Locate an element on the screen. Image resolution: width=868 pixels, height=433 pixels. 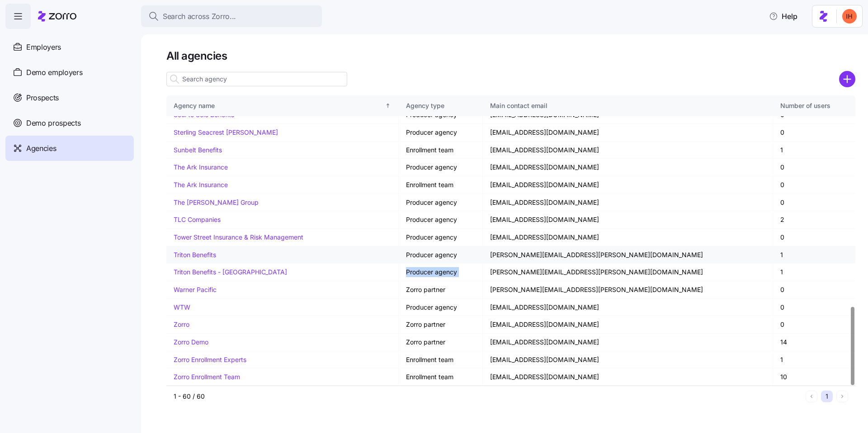
a: Zorro Demo is located at coordinates (191, 342).